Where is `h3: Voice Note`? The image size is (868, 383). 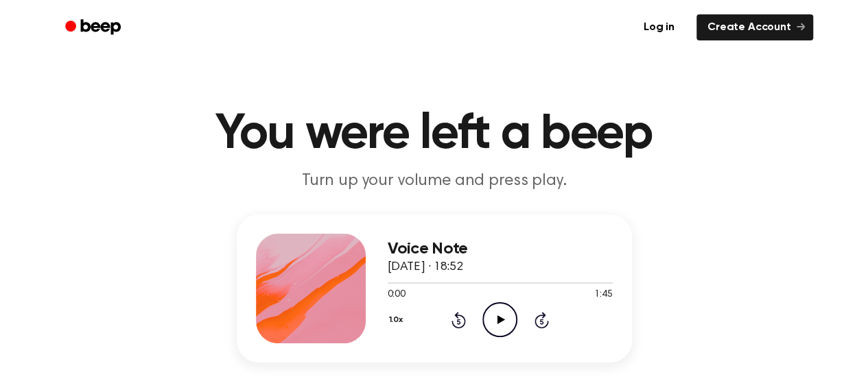 h3: Voice Note is located at coordinates (500, 249).